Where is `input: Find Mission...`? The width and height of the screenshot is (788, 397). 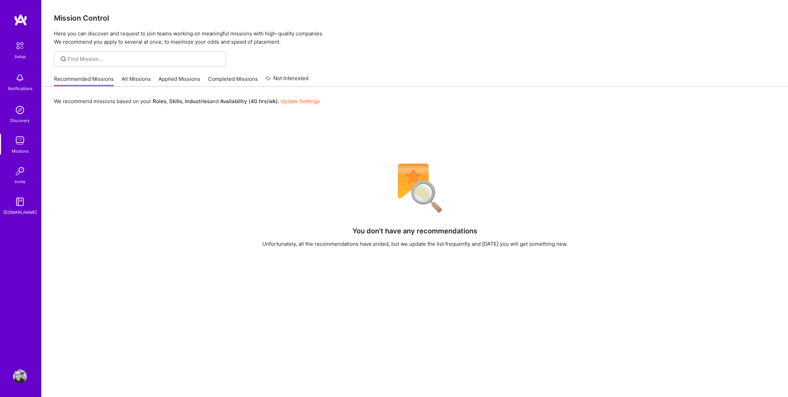 input: Find Mission... is located at coordinates (144, 59).